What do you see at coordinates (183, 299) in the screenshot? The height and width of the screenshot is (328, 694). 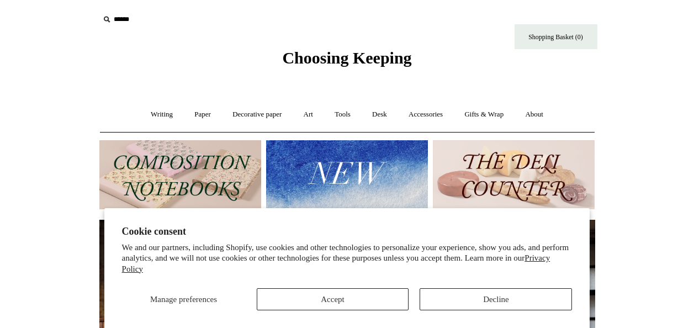 I see `span: Manage preferences` at bounding box center [183, 299].